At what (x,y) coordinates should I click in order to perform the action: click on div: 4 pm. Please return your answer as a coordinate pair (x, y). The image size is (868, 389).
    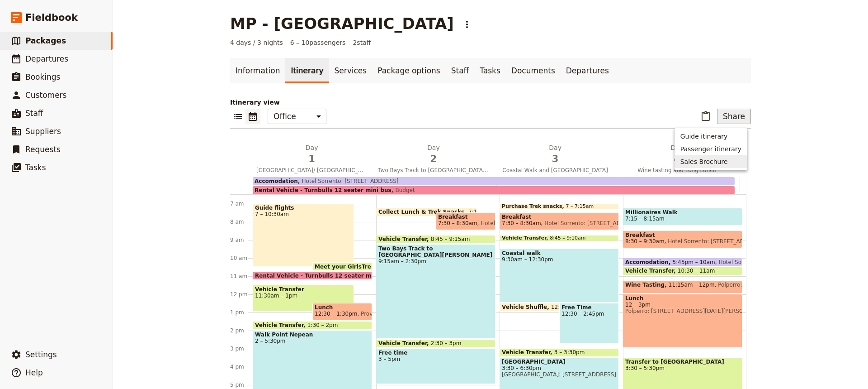
    Looking at the image, I should click on (241, 366).